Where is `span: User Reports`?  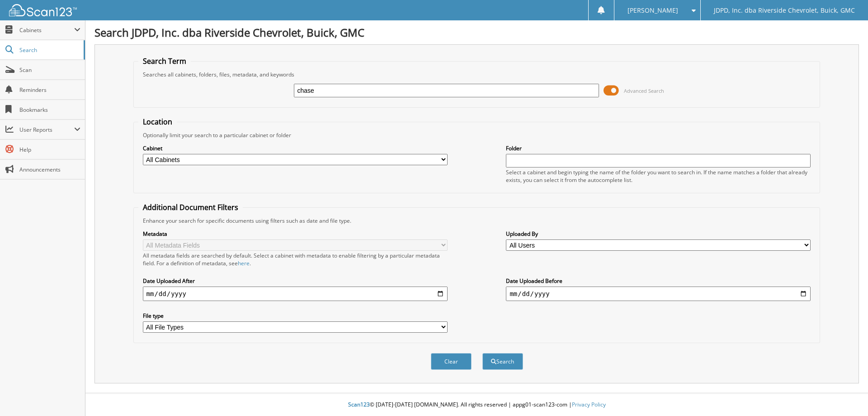
span: User Reports is located at coordinates (46, 129).